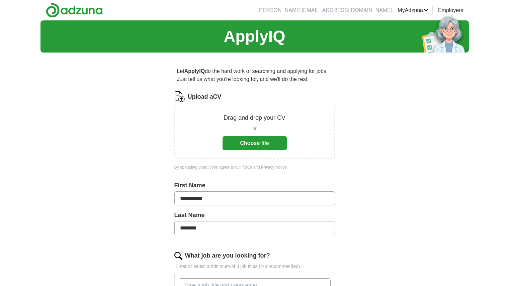 This screenshot has height=286, width=509. Describe the element at coordinates (247, 167) in the screenshot. I see `a: T&Cs` at that location.